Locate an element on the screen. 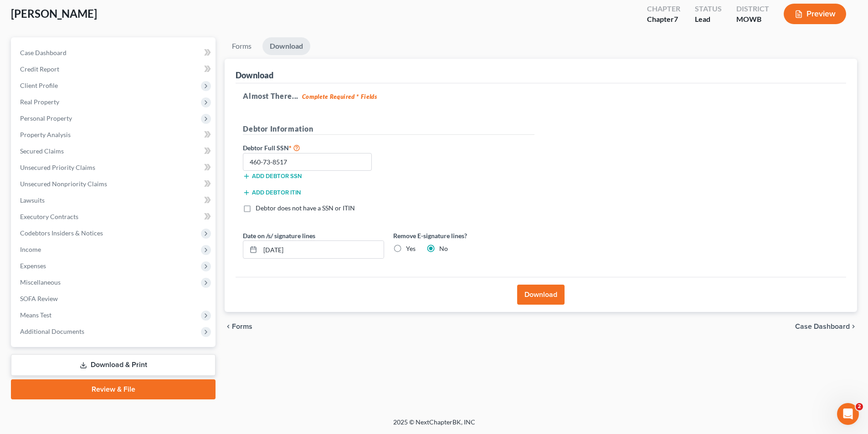 The width and height of the screenshot is (868, 434). a: Review & File is located at coordinates (113, 390).